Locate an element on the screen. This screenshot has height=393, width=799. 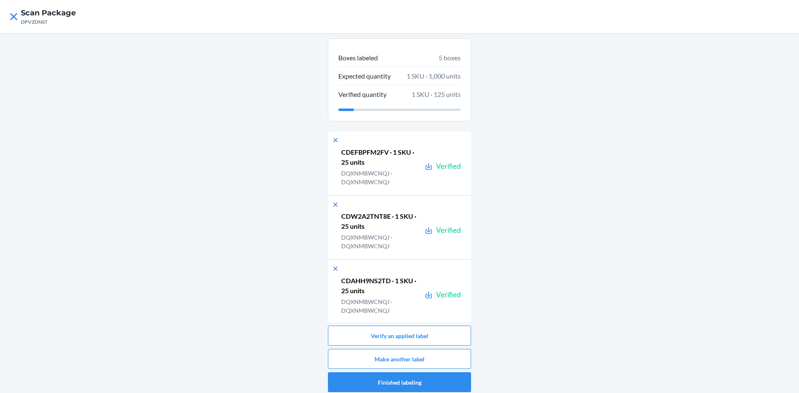
span: 1 SKU · 1,000 units is located at coordinates (434, 76).